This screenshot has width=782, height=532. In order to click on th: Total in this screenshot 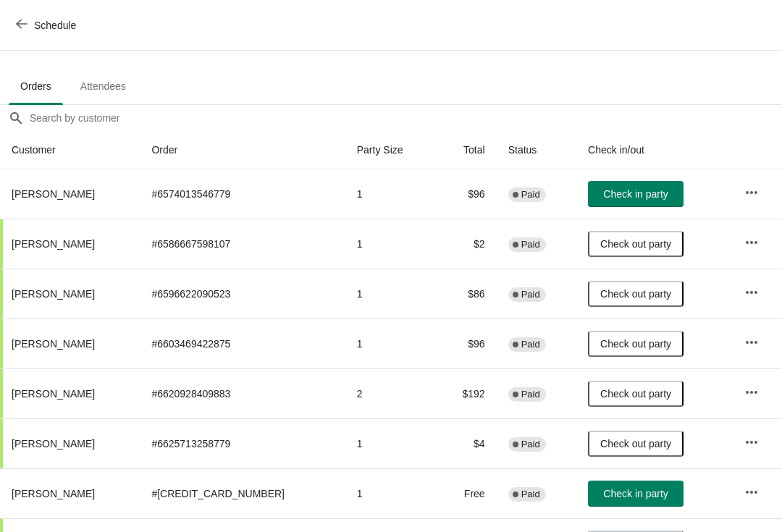, I will do `click(466, 150)`.